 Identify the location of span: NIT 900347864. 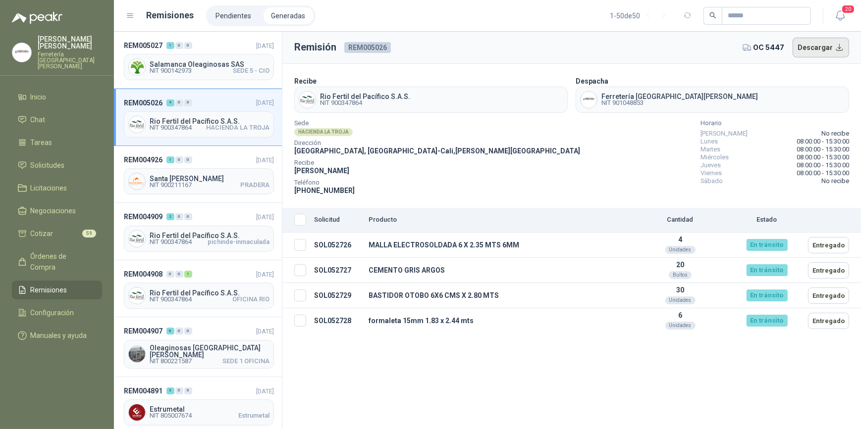
(170, 128).